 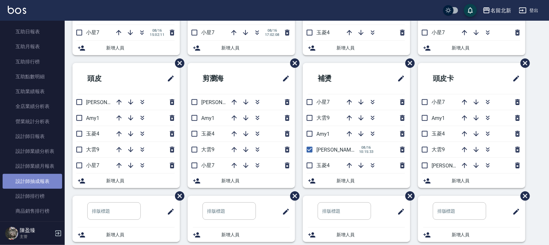 I want to click on a: 互助排行榜, so click(x=32, y=62).